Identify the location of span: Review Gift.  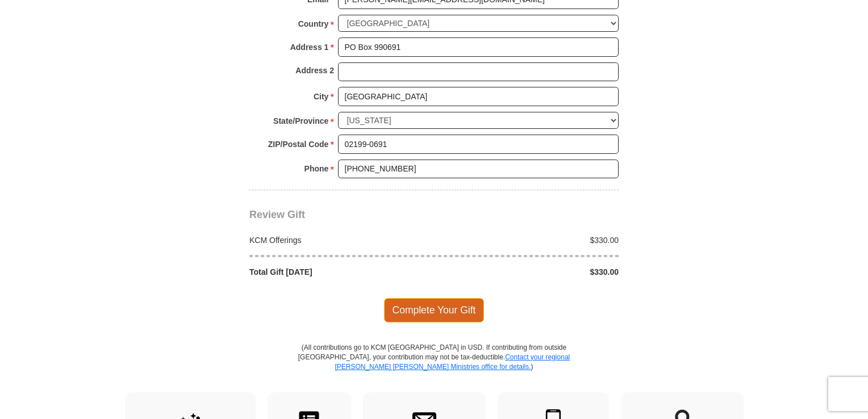
(277, 214).